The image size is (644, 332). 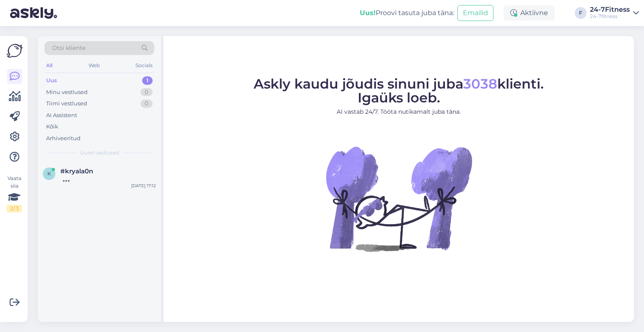 I want to click on div: Socials, so click(x=144, y=65).